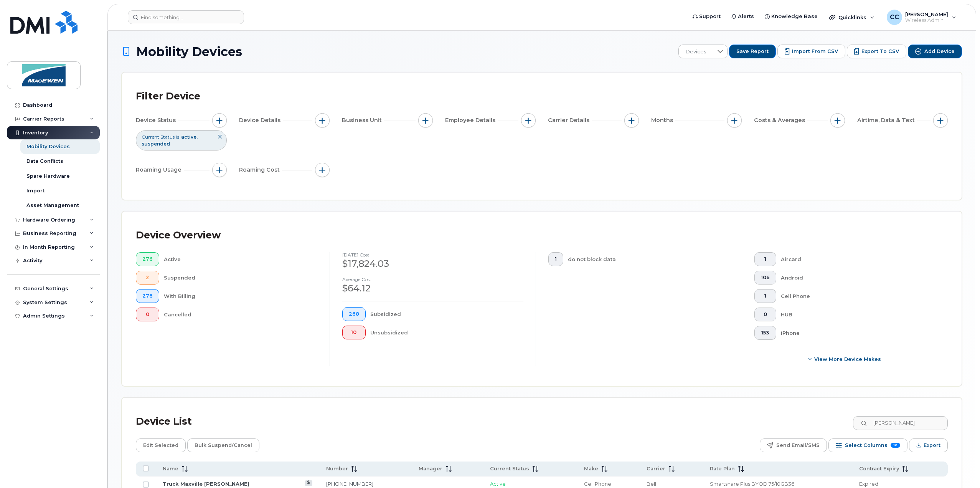  I want to click on span: Device Details, so click(261, 120).